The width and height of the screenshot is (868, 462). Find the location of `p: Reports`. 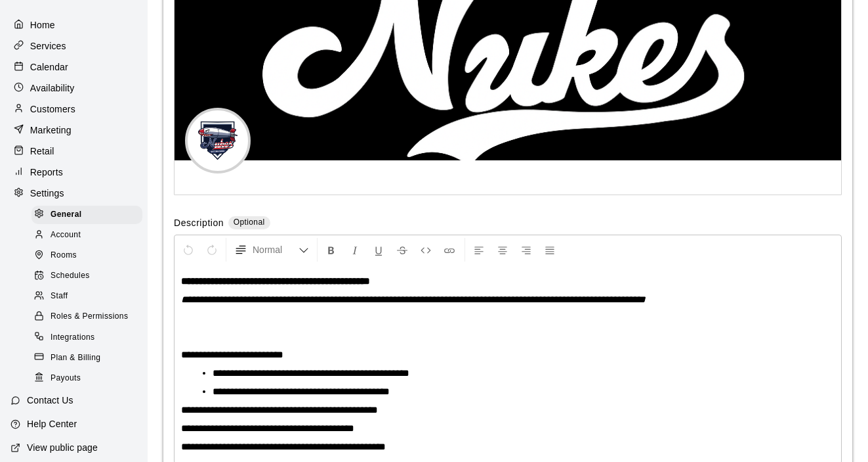

p: Reports is located at coordinates (47, 172).